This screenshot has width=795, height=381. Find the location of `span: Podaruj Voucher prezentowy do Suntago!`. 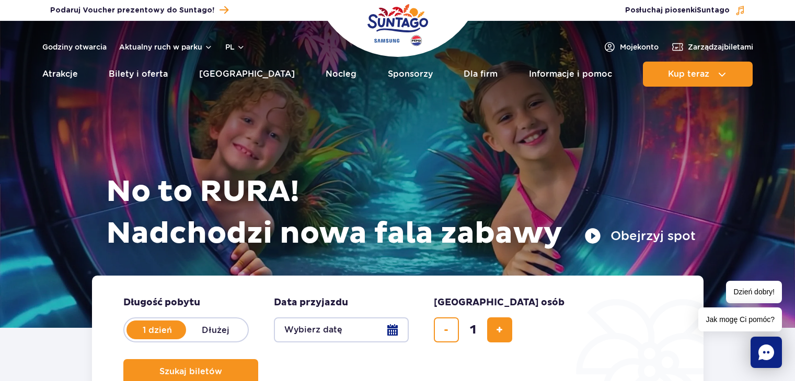

span: Podaruj Voucher prezentowy do Suntago! is located at coordinates (132, 10).